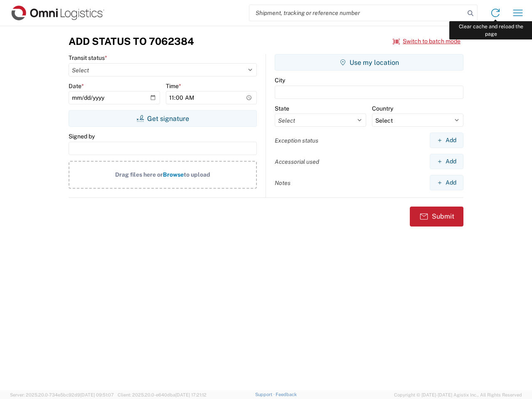 Image resolution: width=532 pixels, height=399 pixels. What do you see at coordinates (62, 395) in the screenshot?
I see `span: Server: 2025.20.0-734e5bc92d9` at bounding box center [62, 395].